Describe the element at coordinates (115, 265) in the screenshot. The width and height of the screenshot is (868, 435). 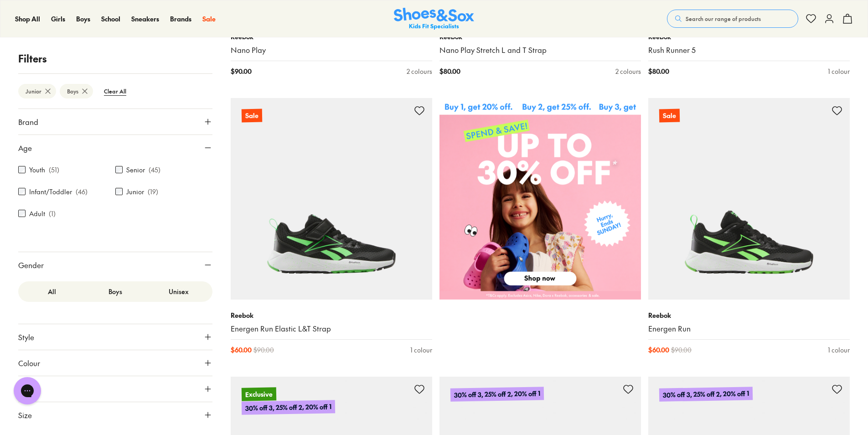
I see `button: Gender` at that location.